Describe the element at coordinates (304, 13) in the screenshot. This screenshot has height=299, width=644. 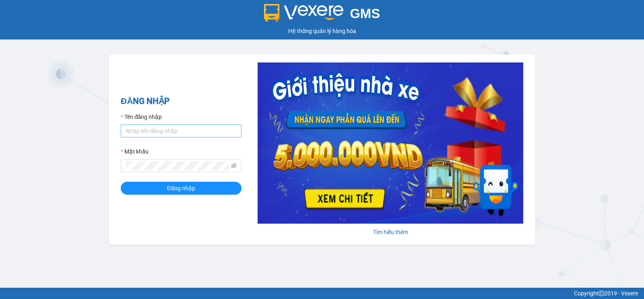
I see `img: logo 2` at that location.